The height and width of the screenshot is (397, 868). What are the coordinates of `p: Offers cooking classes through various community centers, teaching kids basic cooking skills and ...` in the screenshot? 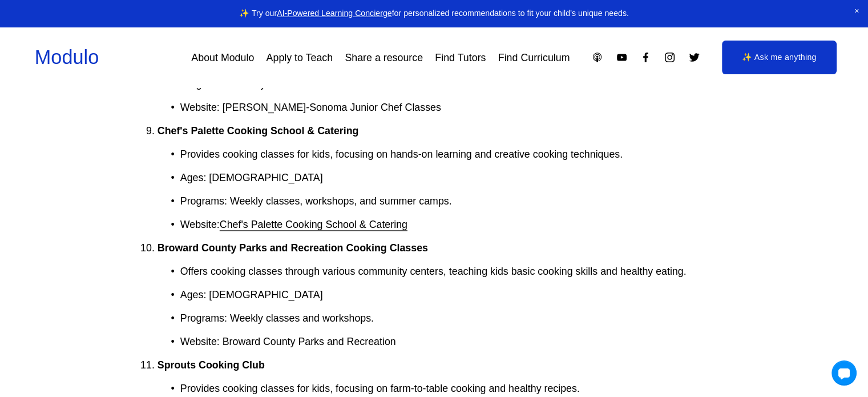 It's located at (457, 271).